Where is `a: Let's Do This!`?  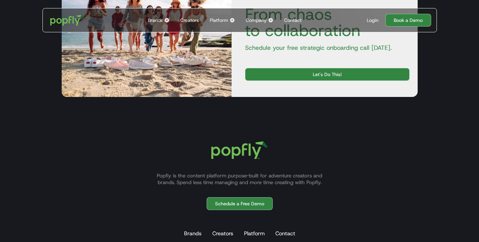
a: Let's Do This! is located at coordinates (327, 74).